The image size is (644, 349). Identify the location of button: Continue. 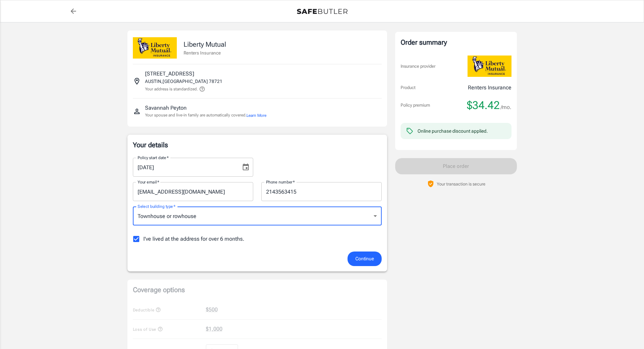
(365, 259).